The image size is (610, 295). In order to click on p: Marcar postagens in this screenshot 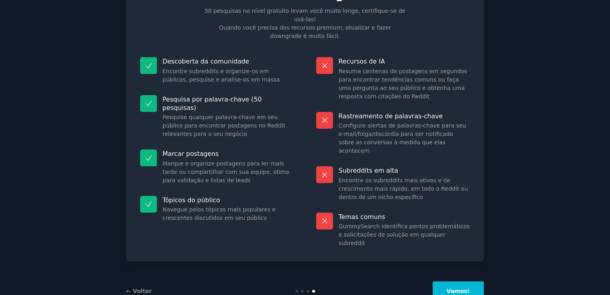, I will do `click(228, 153)`.